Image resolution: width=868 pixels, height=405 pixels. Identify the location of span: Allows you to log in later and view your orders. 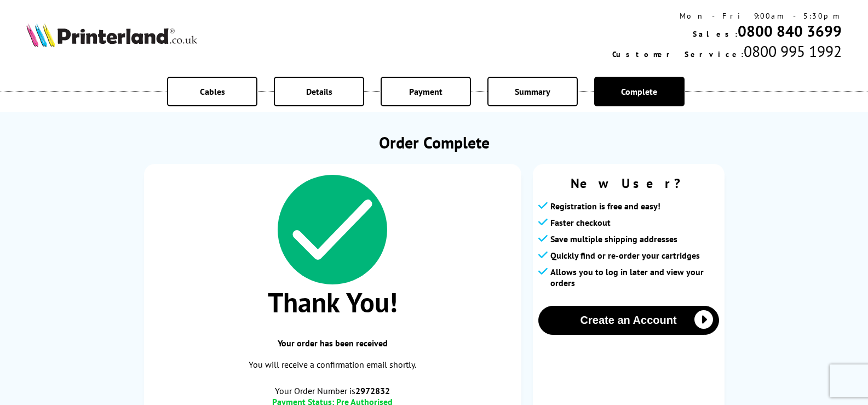
(634, 277).